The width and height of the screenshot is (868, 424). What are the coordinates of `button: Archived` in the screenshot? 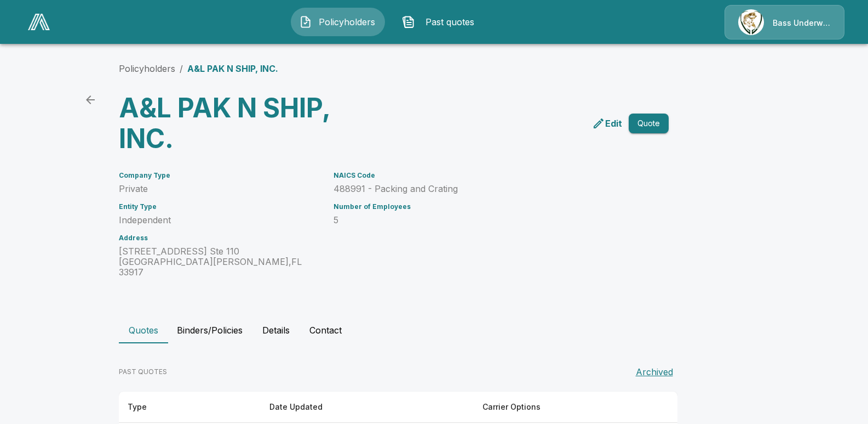 It's located at (654, 371).